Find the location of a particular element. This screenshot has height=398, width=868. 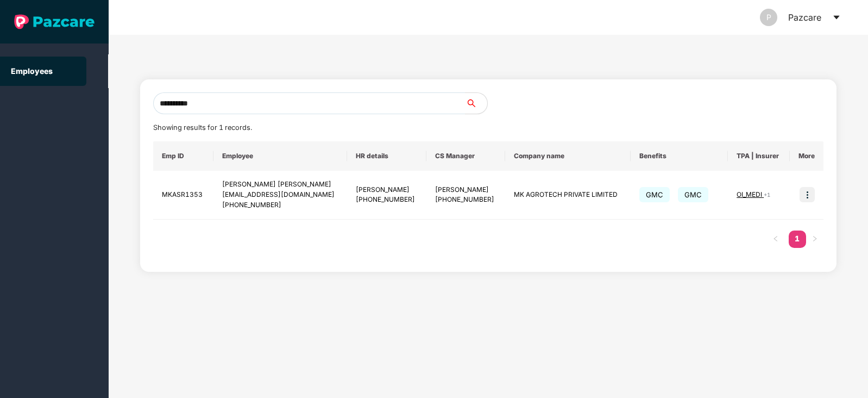

span: + 1 is located at coordinates (767, 195).